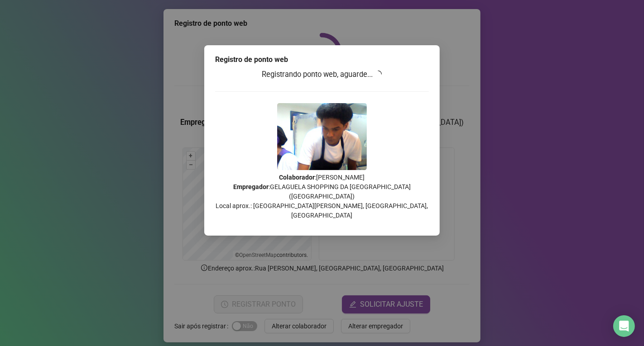 This screenshot has width=644, height=346. What do you see at coordinates (297, 177) in the screenshot?
I see `strong: Colaborador` at bounding box center [297, 177].